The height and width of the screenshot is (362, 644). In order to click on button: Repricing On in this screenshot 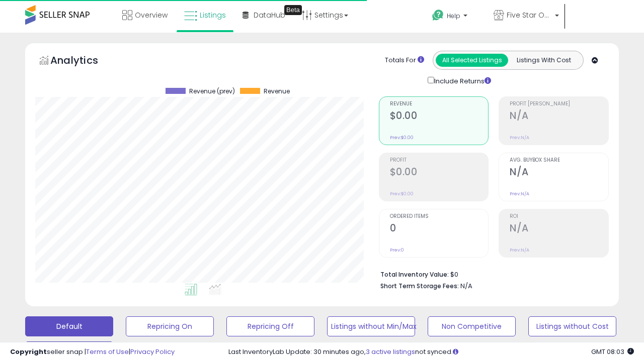, I will do `click(169, 327)`.